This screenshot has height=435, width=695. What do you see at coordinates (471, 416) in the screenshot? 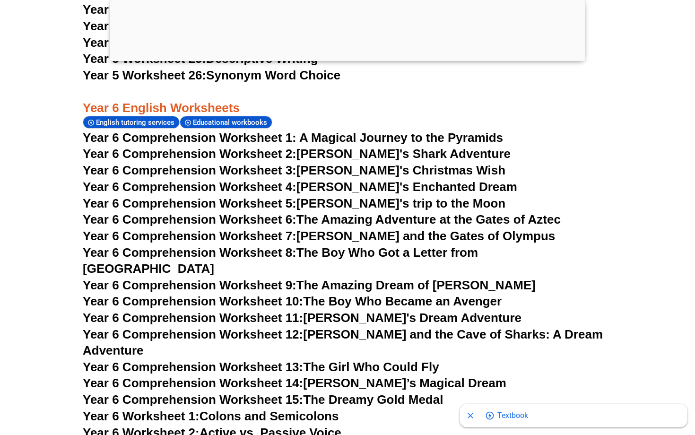
I see `svg: Close shopping anchor` at bounding box center [471, 416].